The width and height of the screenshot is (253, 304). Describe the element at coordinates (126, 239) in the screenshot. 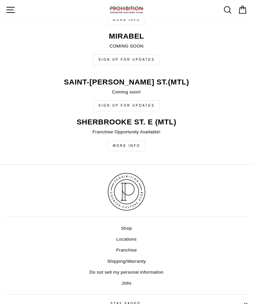

I see `a: Locations` at that location.